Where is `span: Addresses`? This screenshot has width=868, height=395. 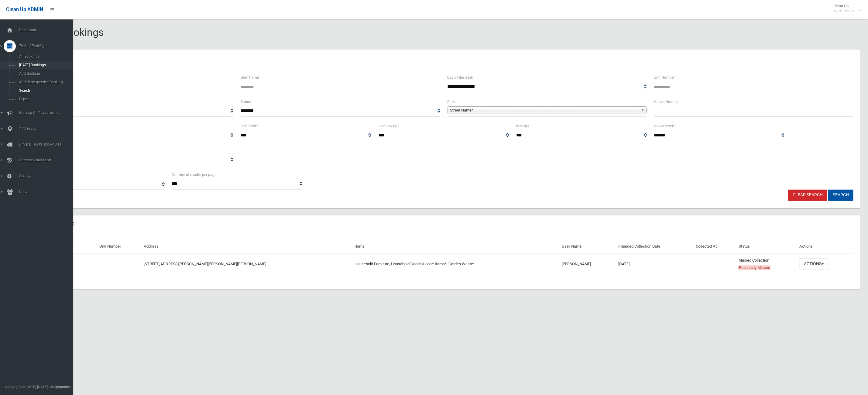
span: Addresses is located at coordinates (49, 128).